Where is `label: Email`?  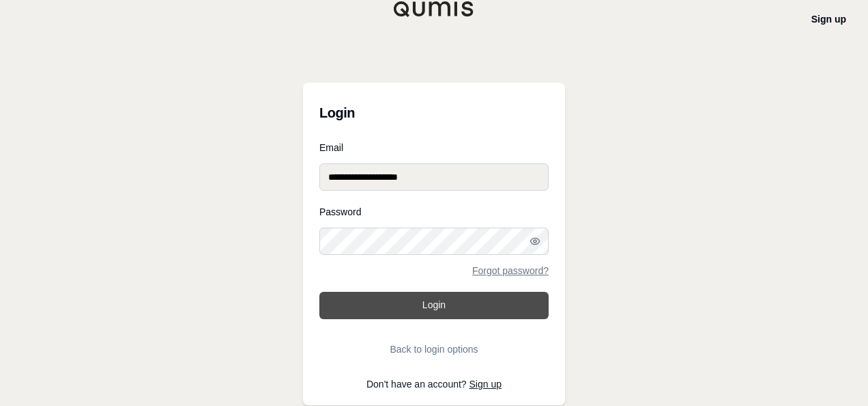 label: Email is located at coordinates (434, 148).